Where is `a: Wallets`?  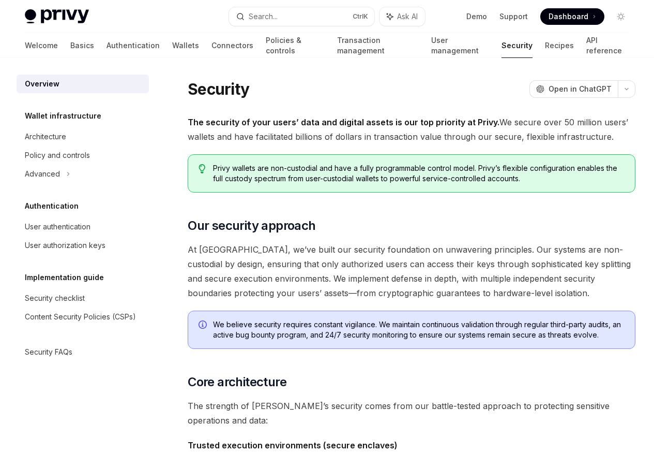
a: Wallets is located at coordinates (186, 46).